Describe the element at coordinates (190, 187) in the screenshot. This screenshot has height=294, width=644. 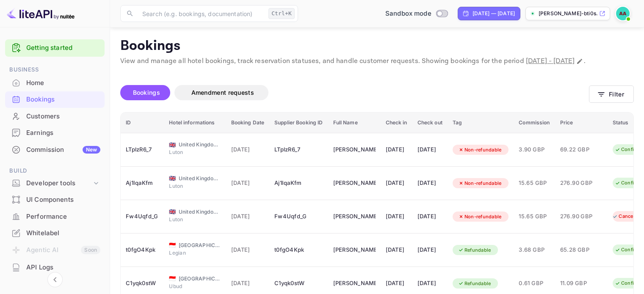
I see `span: Luton` at that location.